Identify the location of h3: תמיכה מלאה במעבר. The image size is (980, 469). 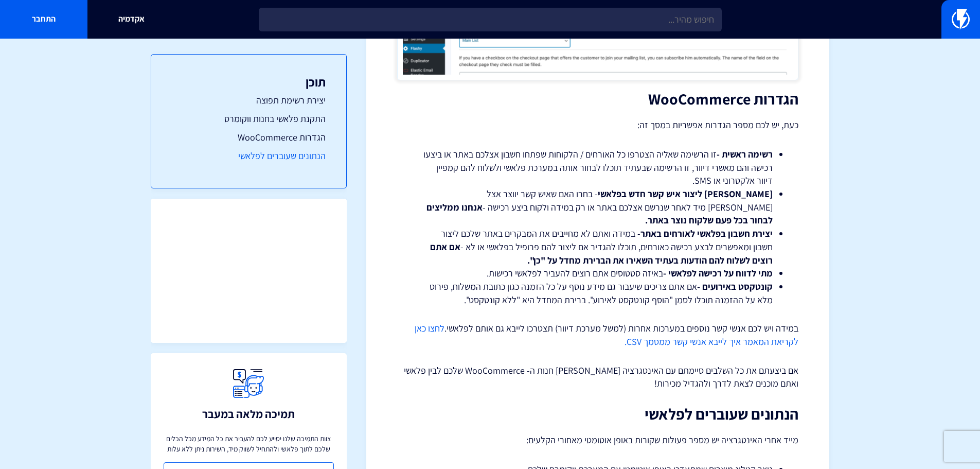
(249, 414).